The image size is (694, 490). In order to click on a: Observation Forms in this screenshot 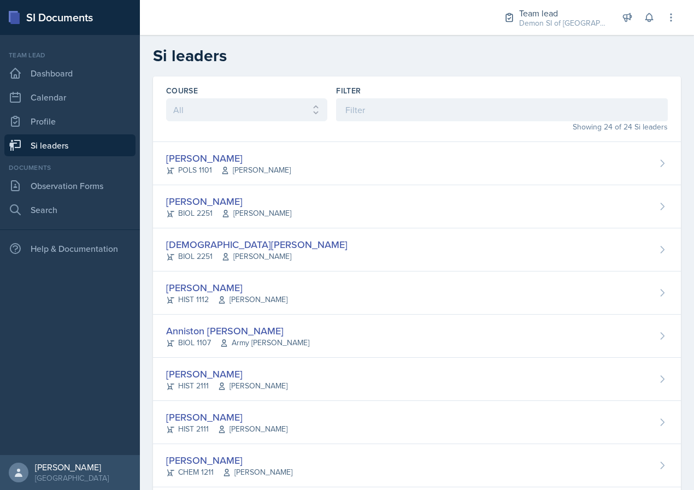, I will do `click(70, 186)`.